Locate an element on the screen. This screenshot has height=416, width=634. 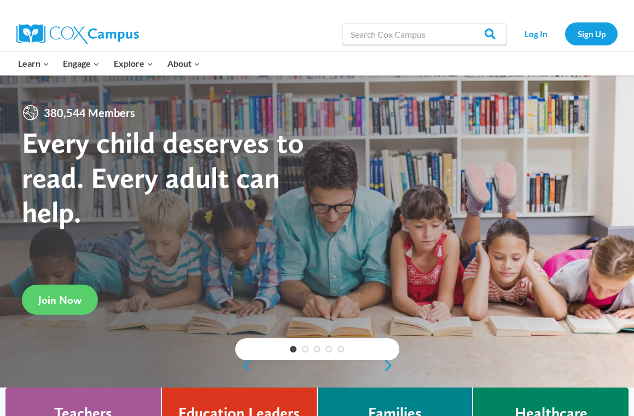
a: Log In is located at coordinates (536, 33).